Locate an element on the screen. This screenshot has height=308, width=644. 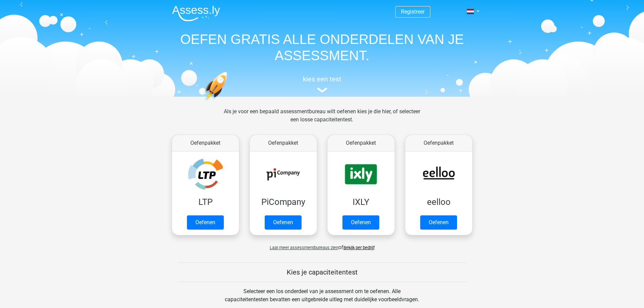
div: Als je voor een bepaald assessmentbureau wilt oefenen kies je die hier, of selecteer een losse ca... is located at coordinates (322, 120).